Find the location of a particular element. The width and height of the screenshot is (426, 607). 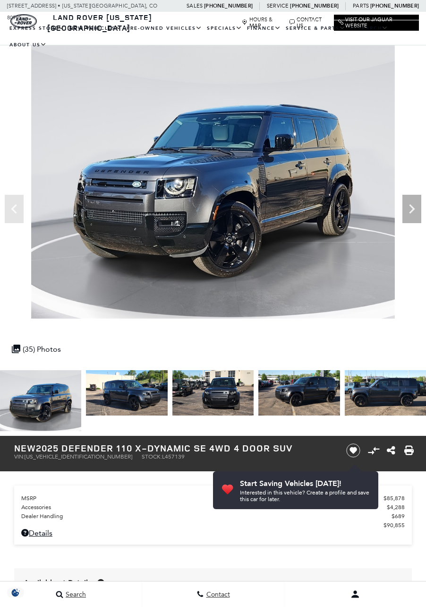

button: Open user profile menu is located at coordinates (355, 594).